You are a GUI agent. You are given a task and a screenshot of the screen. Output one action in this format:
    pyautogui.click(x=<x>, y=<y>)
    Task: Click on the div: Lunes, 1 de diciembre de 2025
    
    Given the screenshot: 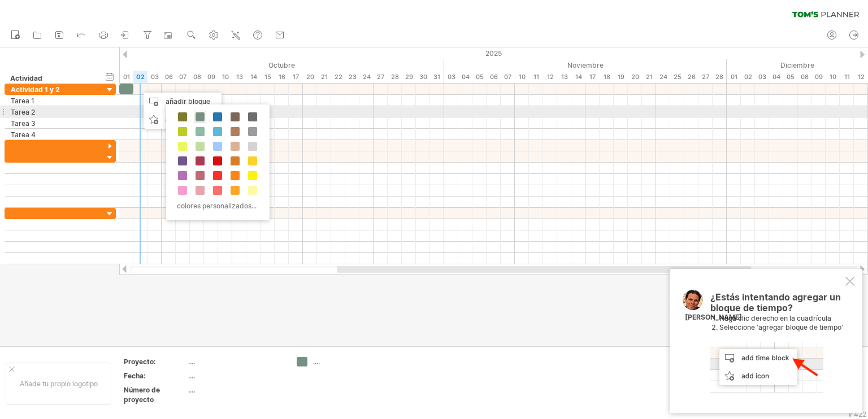 What is the action you would take?
    pyautogui.click(x=733, y=77)
    